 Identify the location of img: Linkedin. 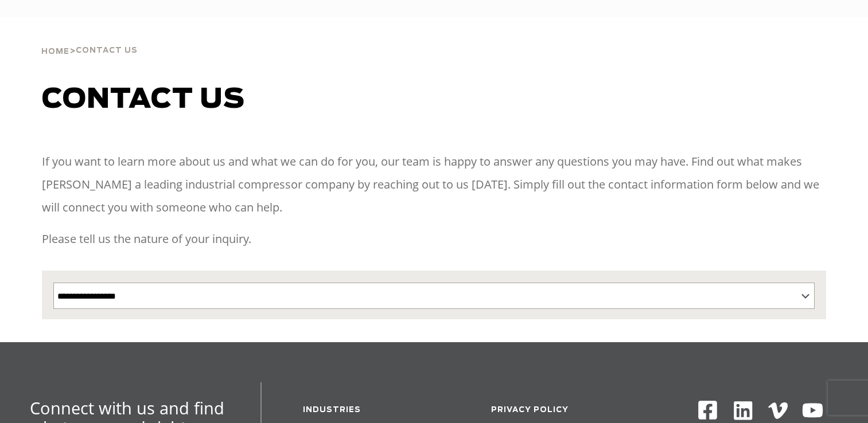
(743, 410).